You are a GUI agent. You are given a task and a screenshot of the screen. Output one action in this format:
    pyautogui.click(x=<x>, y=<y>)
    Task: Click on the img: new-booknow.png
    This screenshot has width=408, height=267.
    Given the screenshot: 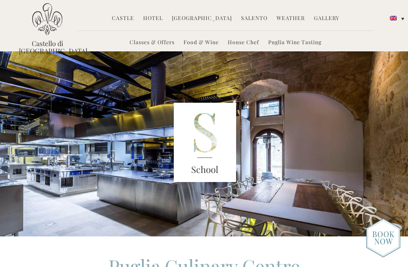 What is the action you would take?
    pyautogui.click(x=384, y=238)
    